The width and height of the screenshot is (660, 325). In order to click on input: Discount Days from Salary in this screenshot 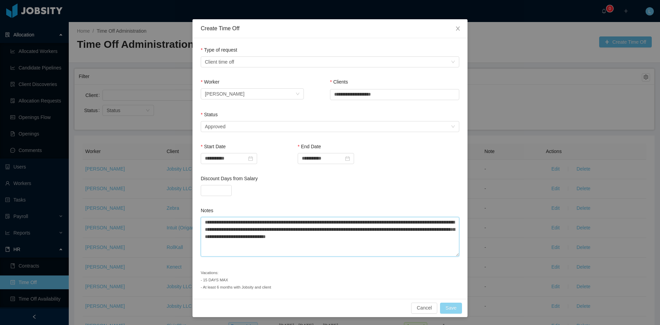, I will do `click(216, 191)`.